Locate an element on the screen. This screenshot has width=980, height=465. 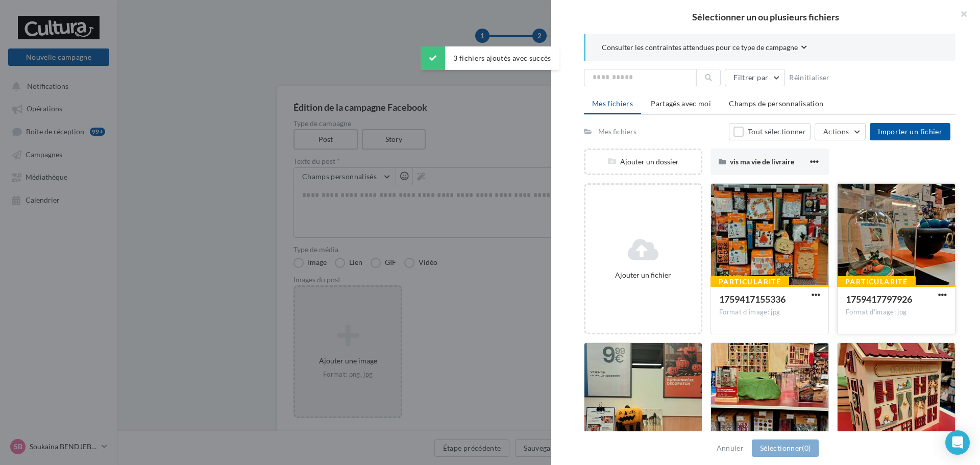
div: Ajouter un fichier is located at coordinates (643, 275).